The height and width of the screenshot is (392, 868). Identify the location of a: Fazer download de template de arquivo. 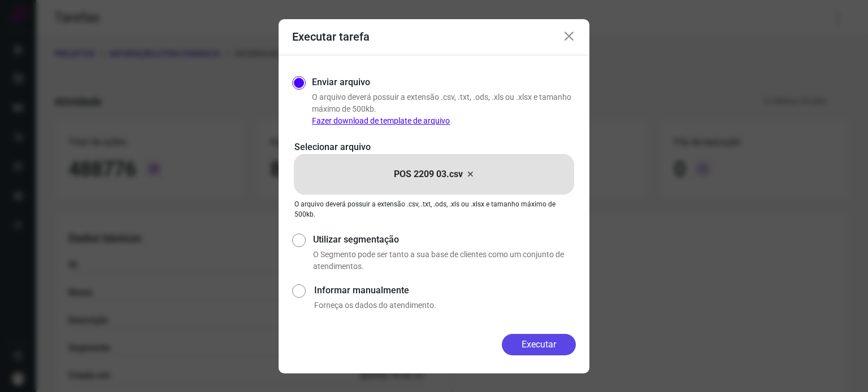
(380, 121).